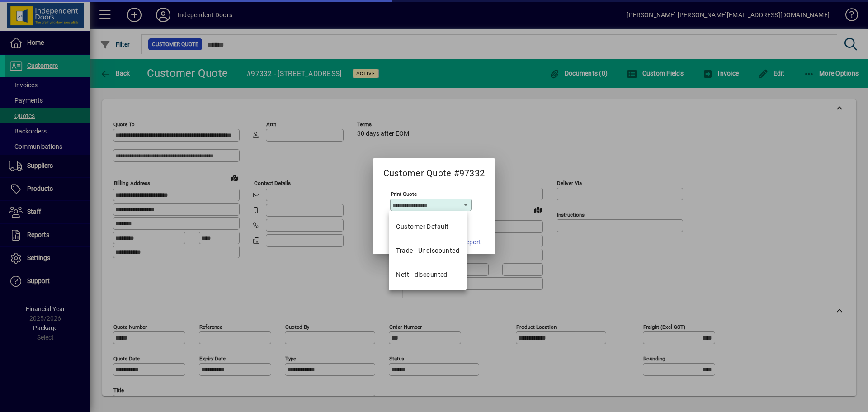  What do you see at coordinates (434, 169) in the screenshot?
I see `h2: Customer Quote #97332` at bounding box center [434, 169].